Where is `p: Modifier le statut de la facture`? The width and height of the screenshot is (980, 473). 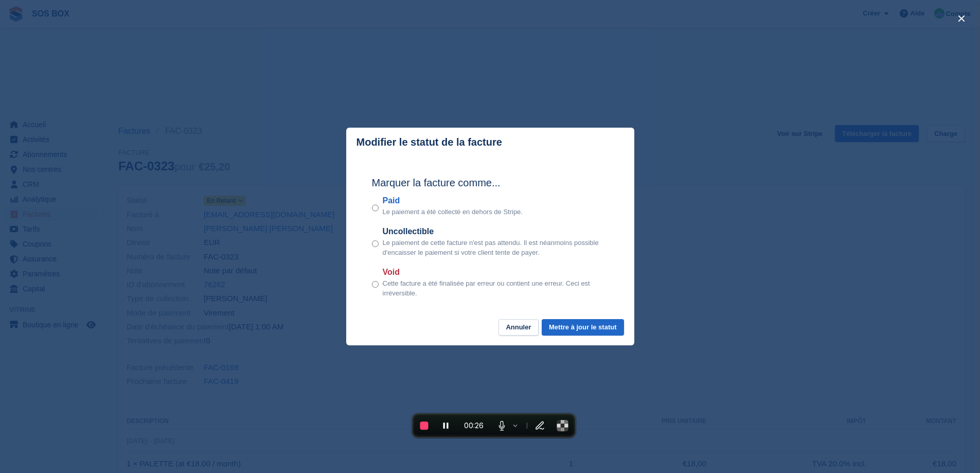 p: Modifier le statut de la facture is located at coordinates (429, 142).